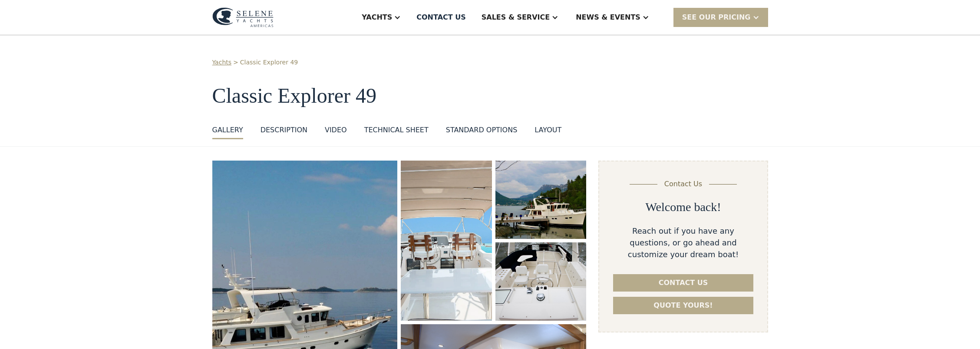 The width and height of the screenshot is (980, 349). I want to click on a: VIDEO, so click(336, 132).